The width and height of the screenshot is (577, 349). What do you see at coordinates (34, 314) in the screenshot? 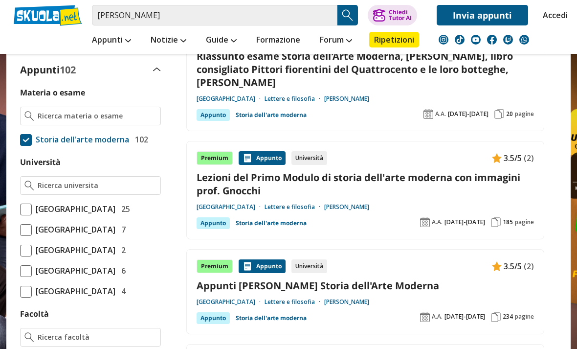
I see `label: Facoltà` at bounding box center [34, 314].